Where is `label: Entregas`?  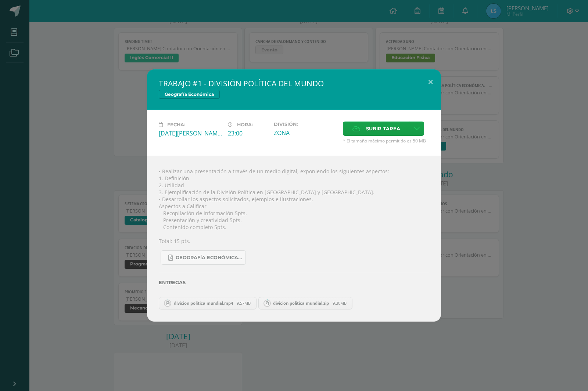 label: Entregas is located at coordinates (294, 282).